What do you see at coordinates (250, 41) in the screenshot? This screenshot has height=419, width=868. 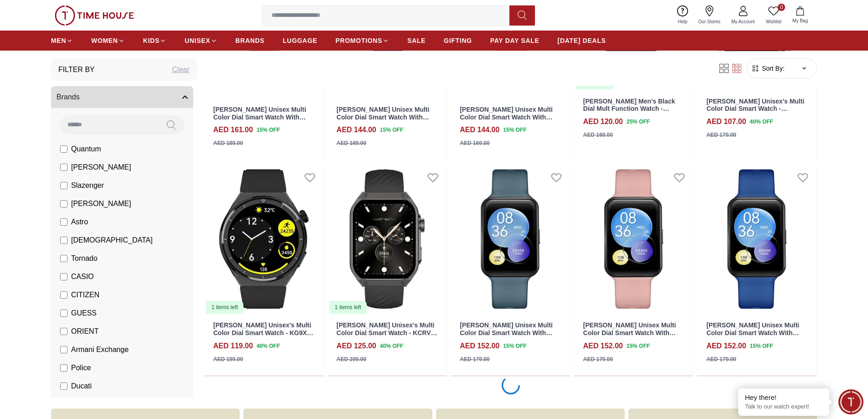 I see `span: BRANDS` at bounding box center [250, 41].